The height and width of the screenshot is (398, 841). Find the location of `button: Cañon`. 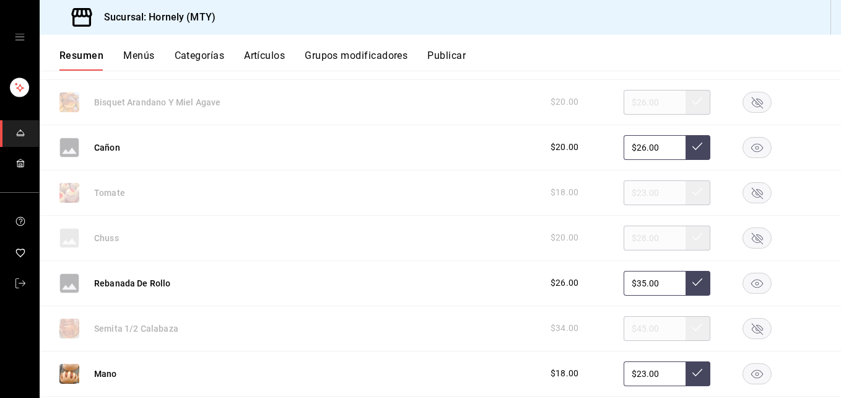

button: Cañon is located at coordinates (107, 147).